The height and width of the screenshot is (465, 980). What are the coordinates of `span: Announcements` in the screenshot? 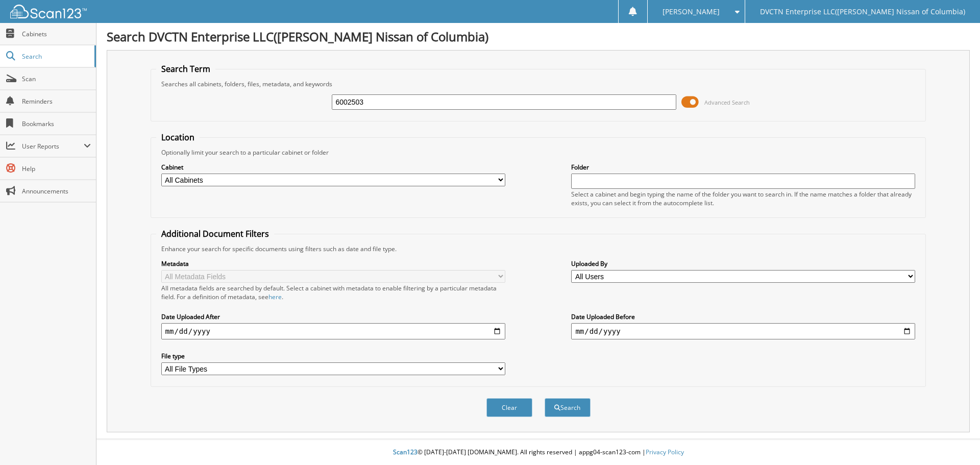 It's located at (56, 191).